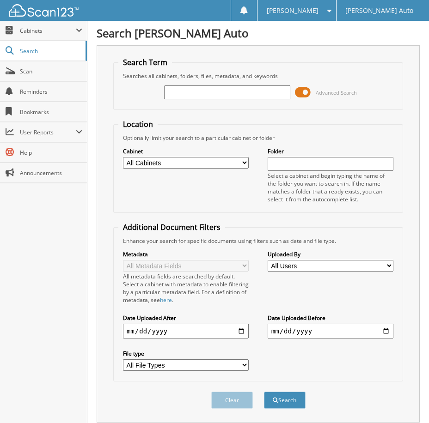 This screenshot has height=423, width=429. What do you see at coordinates (50, 51) in the screenshot?
I see `span: Search` at bounding box center [50, 51].